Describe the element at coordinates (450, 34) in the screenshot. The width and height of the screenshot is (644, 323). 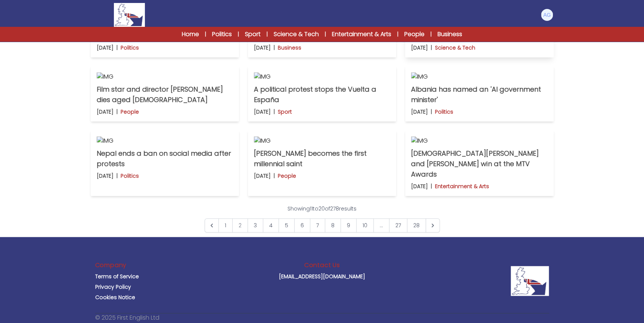
I see `a: Business` at that location.